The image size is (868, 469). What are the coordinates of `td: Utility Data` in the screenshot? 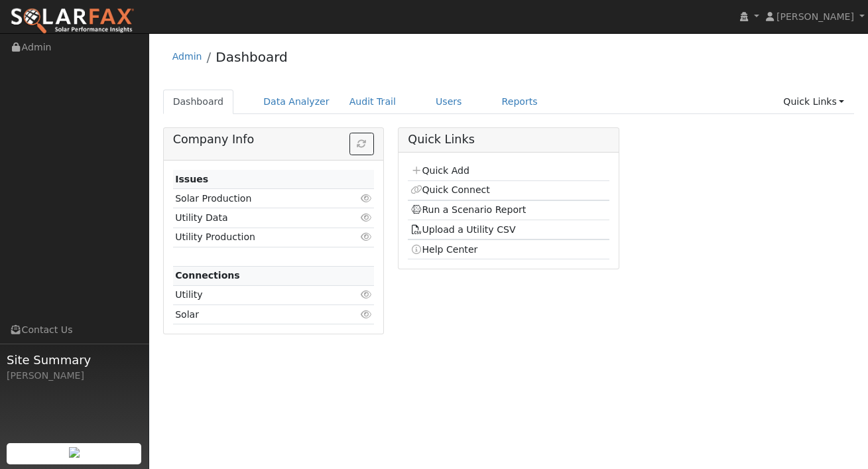 It's located at (257, 217).